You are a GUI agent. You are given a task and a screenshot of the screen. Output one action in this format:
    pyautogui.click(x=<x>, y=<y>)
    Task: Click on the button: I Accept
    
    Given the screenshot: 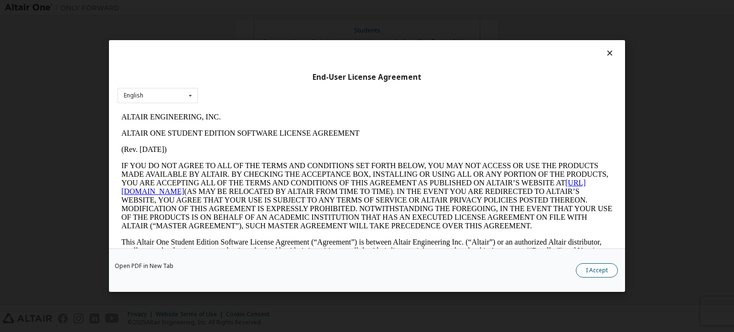 What is the action you would take?
    pyautogui.click(x=597, y=271)
    